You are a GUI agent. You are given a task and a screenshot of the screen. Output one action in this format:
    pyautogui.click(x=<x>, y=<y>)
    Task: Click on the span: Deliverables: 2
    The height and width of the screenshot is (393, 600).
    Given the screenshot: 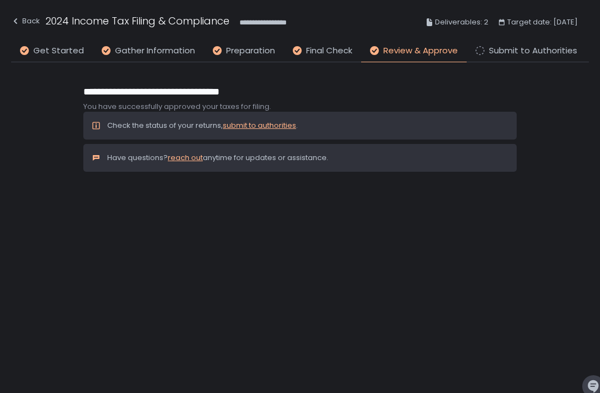 What is the action you would take?
    pyautogui.click(x=462, y=22)
    